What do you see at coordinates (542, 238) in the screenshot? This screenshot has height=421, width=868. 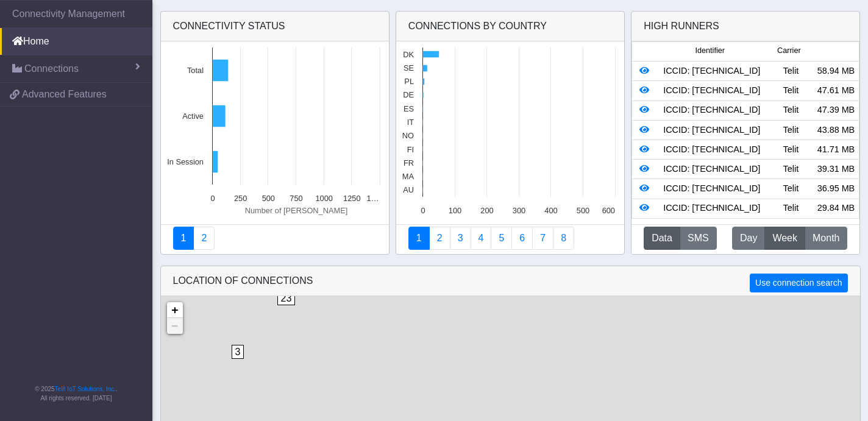 I see `a: Zero Session` at bounding box center [542, 238].